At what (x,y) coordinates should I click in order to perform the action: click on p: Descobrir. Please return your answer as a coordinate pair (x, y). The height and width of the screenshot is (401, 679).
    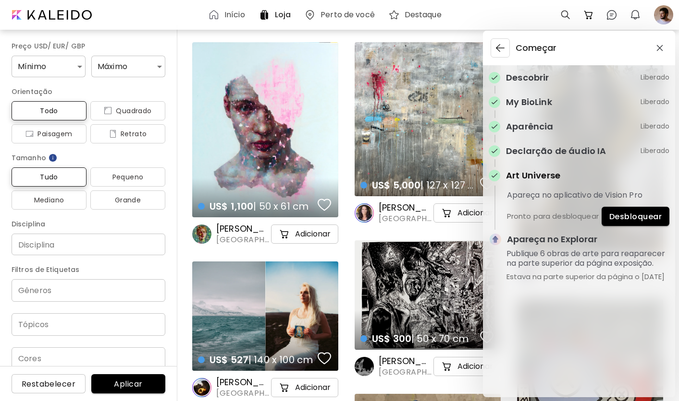
    Looking at the image, I should click on (527, 77).